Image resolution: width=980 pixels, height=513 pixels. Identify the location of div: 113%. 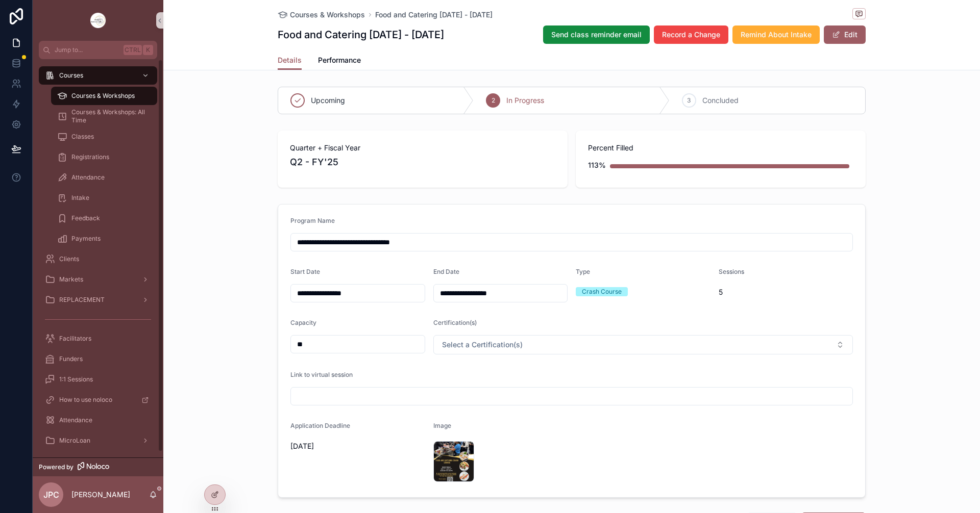
(597, 165).